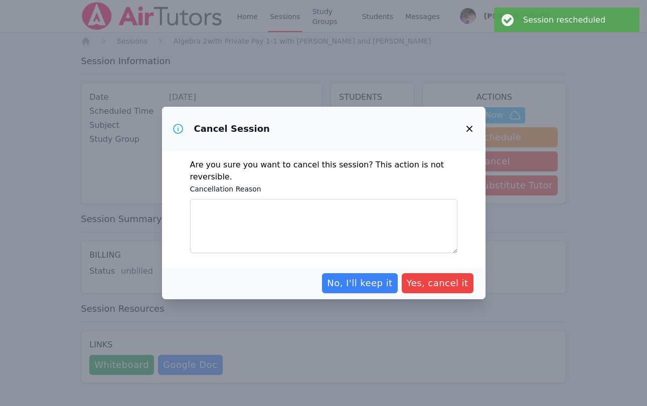 This screenshot has width=647, height=406. What do you see at coordinates (359, 283) in the screenshot?
I see `button: No, I'll keep it` at bounding box center [359, 283].